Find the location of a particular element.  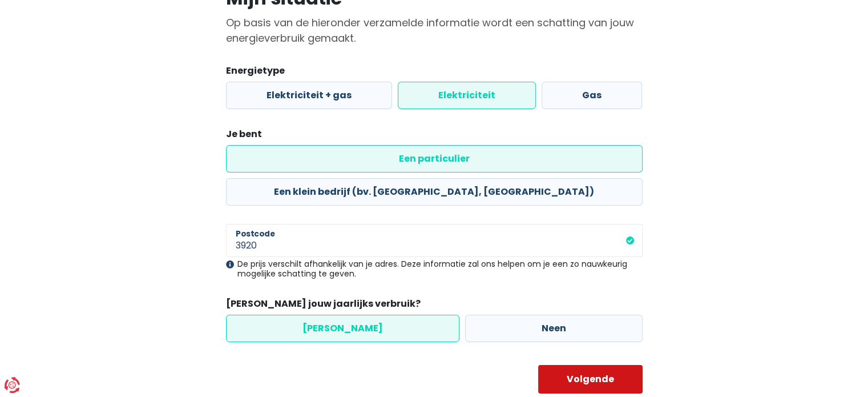

input: 1000 is located at coordinates (434, 241).